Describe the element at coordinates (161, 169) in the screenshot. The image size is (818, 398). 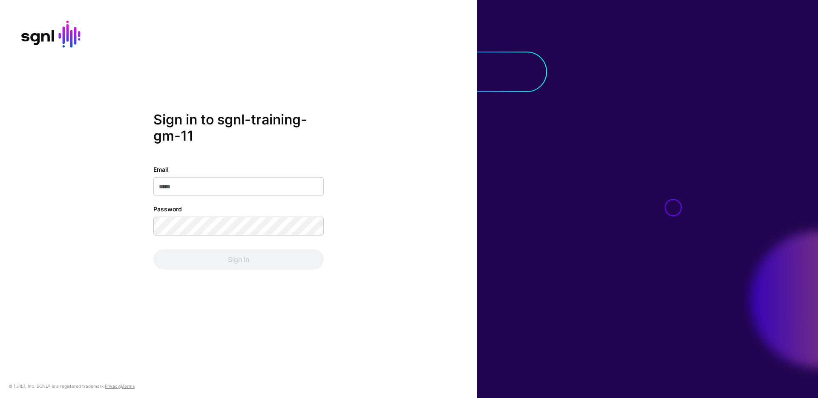
I see `label: Email` at that location.